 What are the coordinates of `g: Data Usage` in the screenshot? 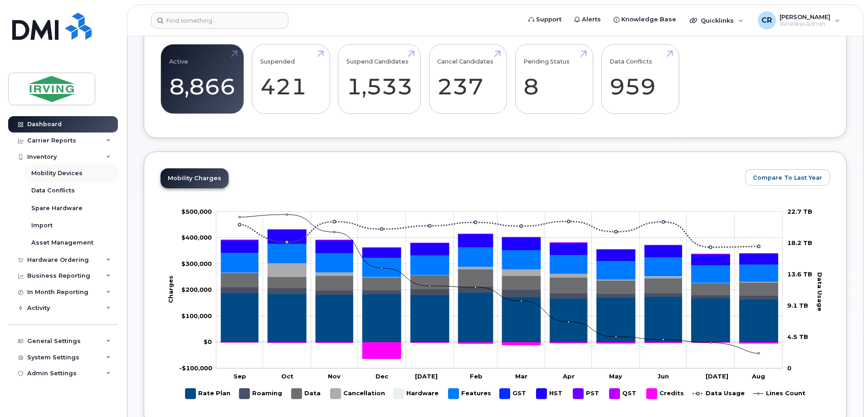 It's located at (719, 393).